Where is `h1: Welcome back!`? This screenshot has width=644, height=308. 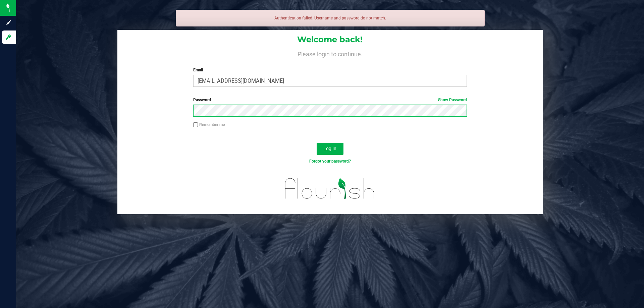 h1: Welcome back! is located at coordinates (330, 40).